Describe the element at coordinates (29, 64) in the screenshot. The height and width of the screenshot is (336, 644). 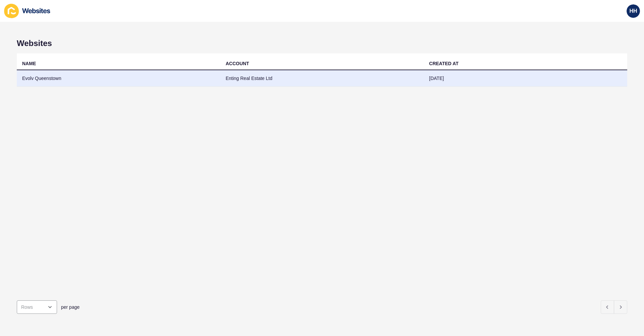
I see `div: NAME` at that location.